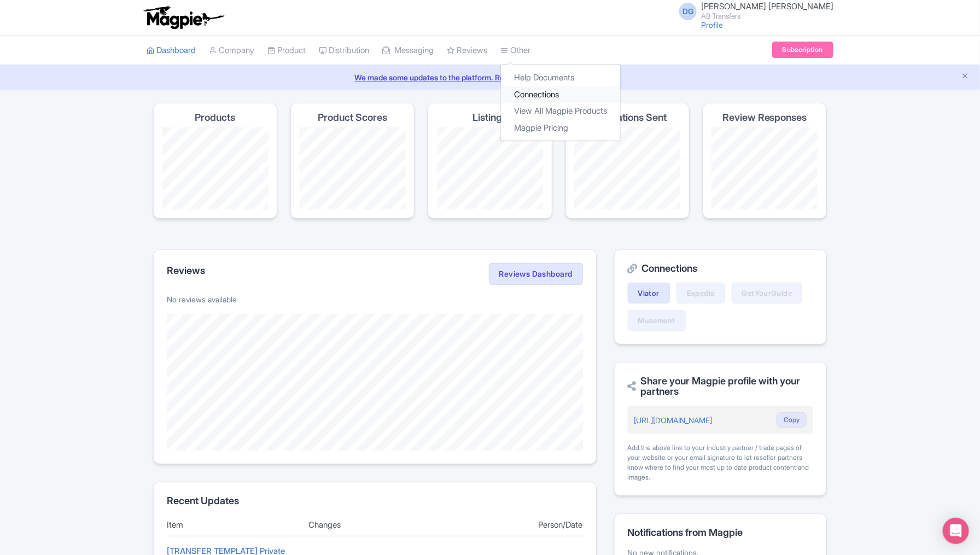 This screenshot has width=980, height=555. Describe the element at coordinates (649, 293) in the screenshot. I see `a: Viator` at that location.